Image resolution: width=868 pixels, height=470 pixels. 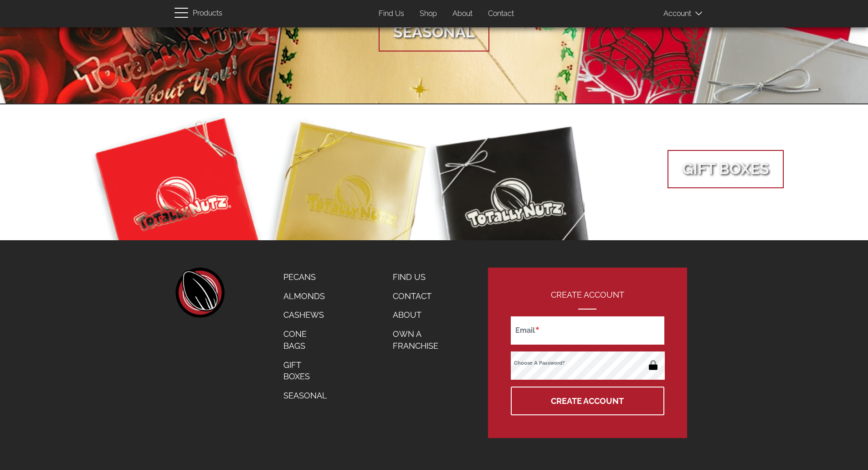 I want to click on a: Gift Boxes, so click(x=305, y=371).